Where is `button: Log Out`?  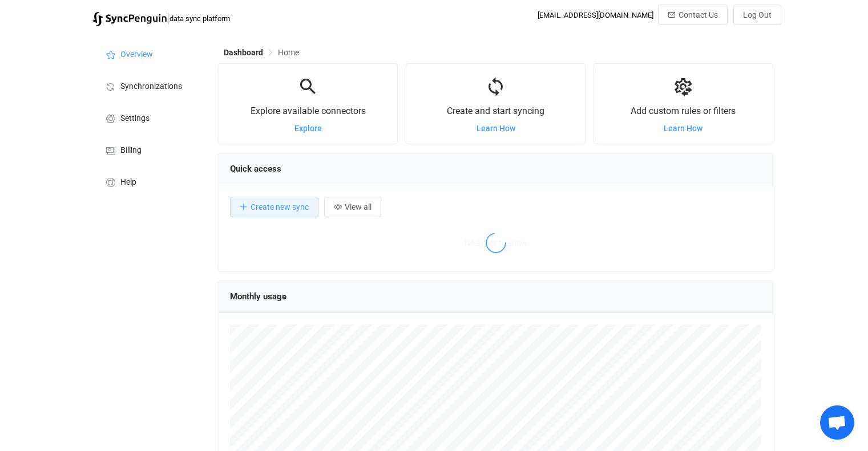 button: Log Out is located at coordinates (757, 15).